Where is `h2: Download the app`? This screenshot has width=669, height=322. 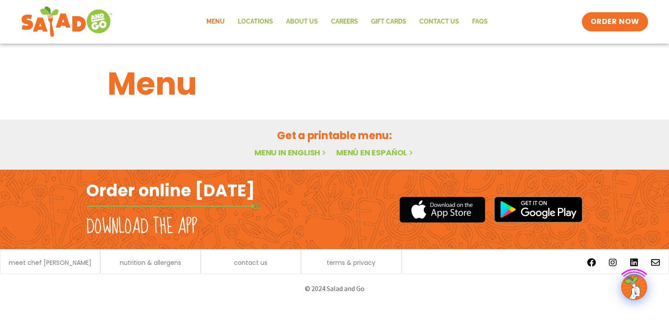
h2: Download the app is located at coordinates (142, 227).